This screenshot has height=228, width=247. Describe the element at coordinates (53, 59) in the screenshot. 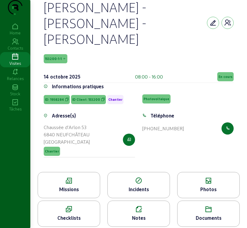

I see `span: 153200-1-1` at that location.